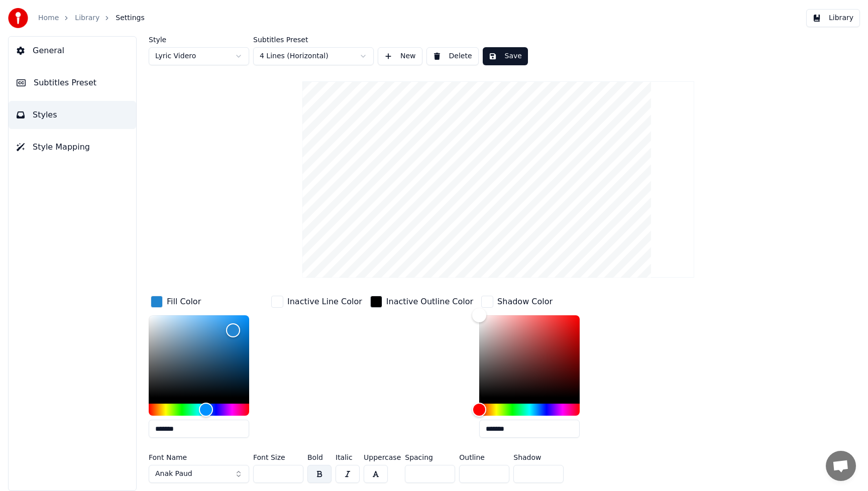 The width and height of the screenshot is (868, 491). Describe the element at coordinates (86, 18) in the screenshot. I see `a: Library` at that location.